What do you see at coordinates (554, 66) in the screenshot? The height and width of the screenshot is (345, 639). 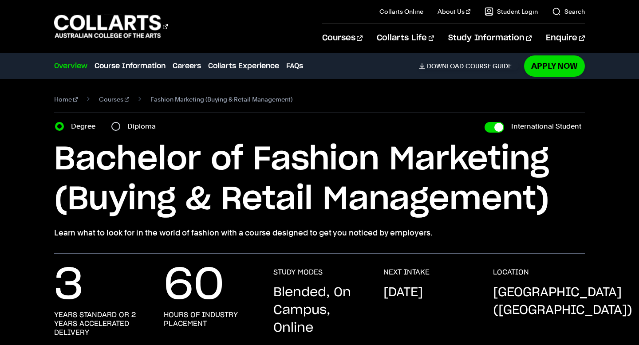 I see `a: Apply Now` at bounding box center [554, 66].